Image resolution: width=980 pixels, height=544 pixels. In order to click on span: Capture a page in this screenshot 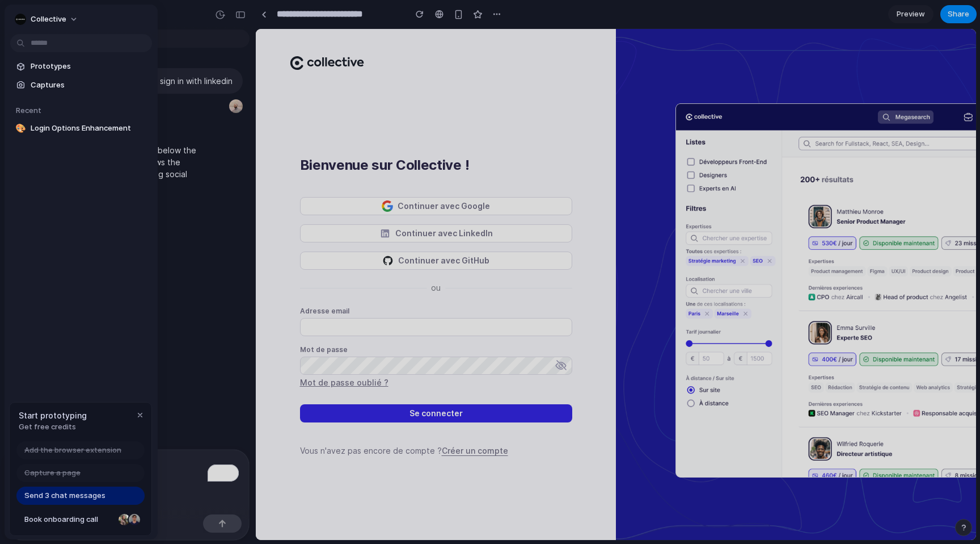, I will do `click(52, 473)`.